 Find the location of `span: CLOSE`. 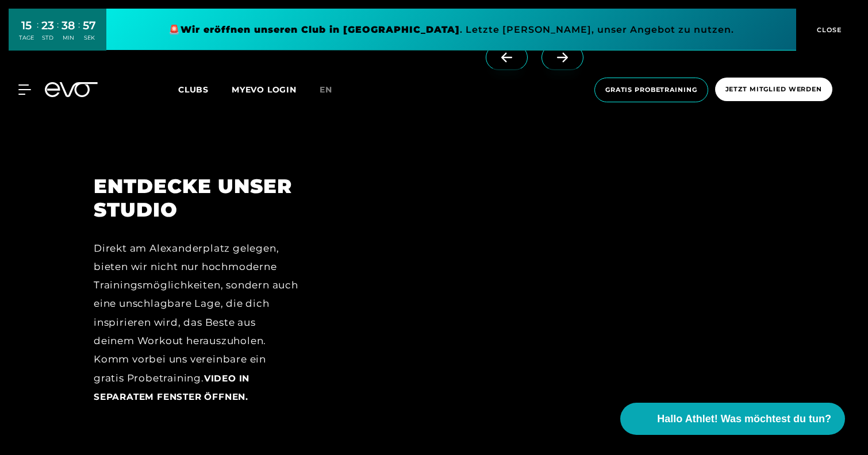

span: CLOSE is located at coordinates (828, 29).